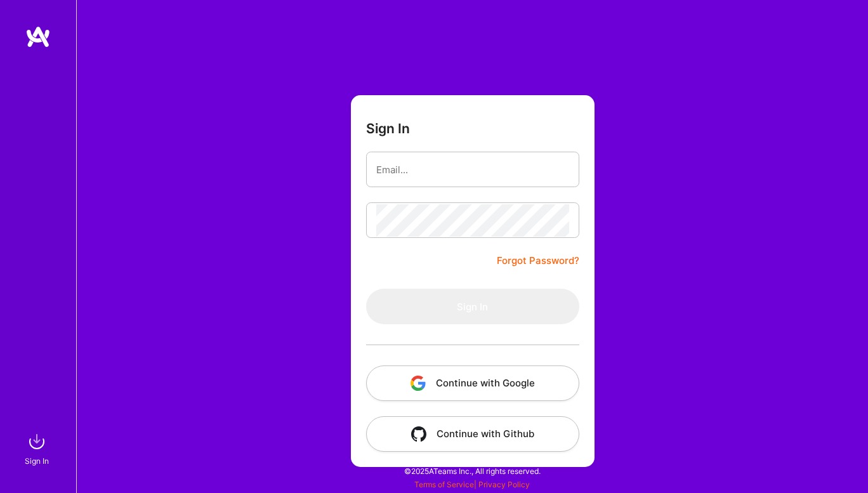  I want to click on img: sign in, so click(37, 442).